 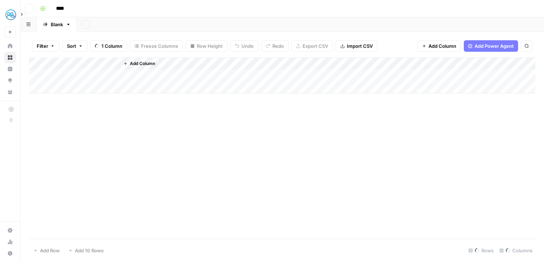 What do you see at coordinates (156, 46) in the screenshot?
I see `button: Freeze Columns` at bounding box center [156, 46].